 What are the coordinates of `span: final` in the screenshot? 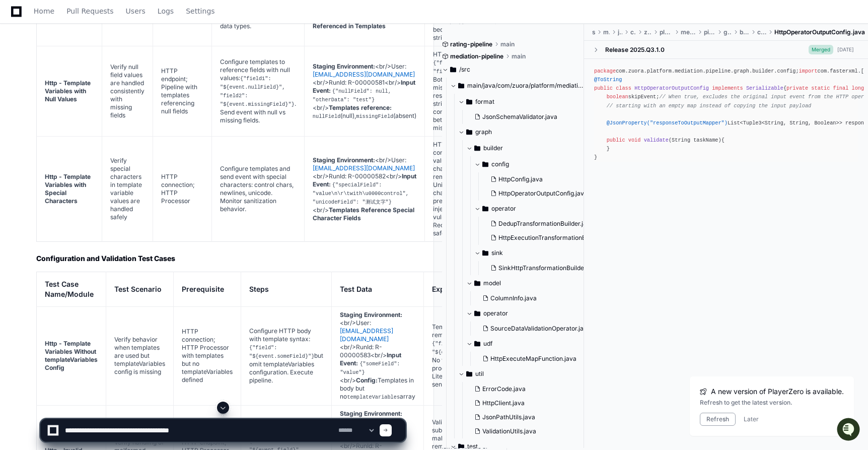 It's located at (840, 88).